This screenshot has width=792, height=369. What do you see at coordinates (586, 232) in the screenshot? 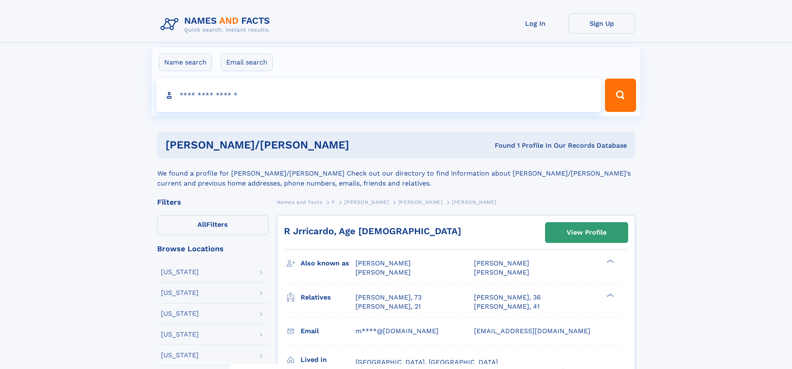
I see `a: View Profile` at bounding box center [586, 232].